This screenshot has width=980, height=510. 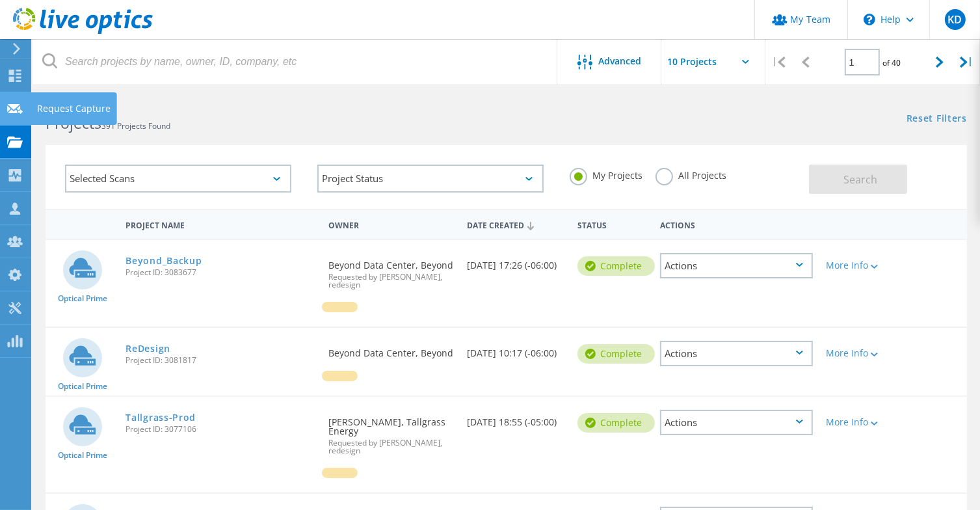 What do you see at coordinates (954, 20) in the screenshot?
I see `span: KD` at bounding box center [954, 20].